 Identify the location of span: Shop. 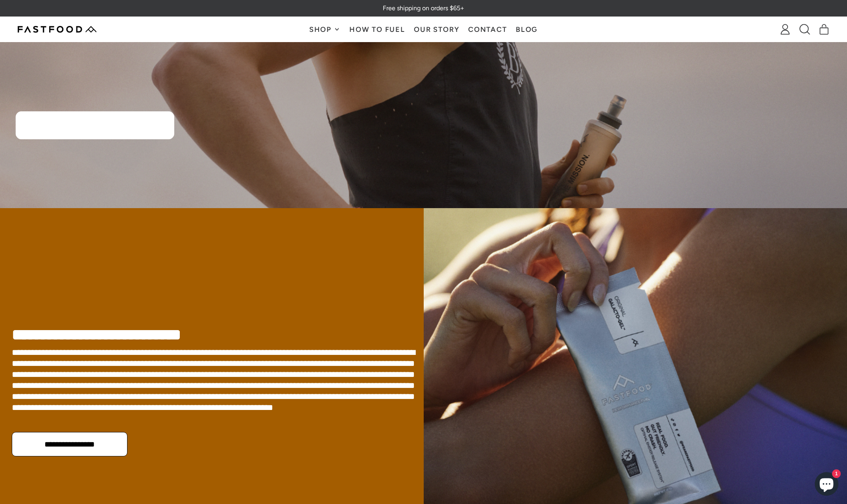
(321, 30).